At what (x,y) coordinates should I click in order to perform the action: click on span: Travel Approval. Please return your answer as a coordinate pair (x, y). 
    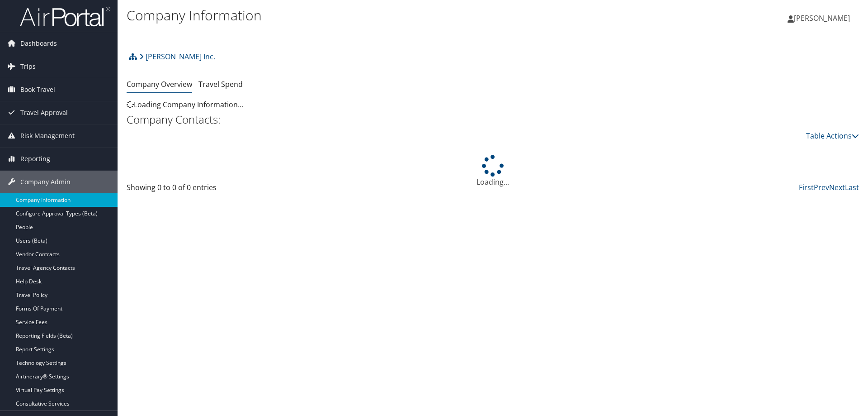
    Looking at the image, I should click on (43, 113).